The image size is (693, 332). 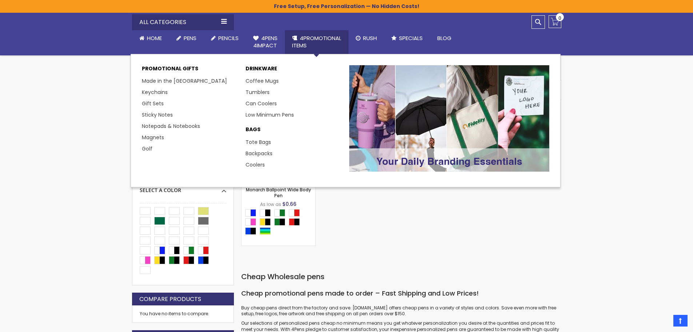 What do you see at coordinates (280, 213) in the screenshot?
I see `div: White|Green` at bounding box center [280, 213].